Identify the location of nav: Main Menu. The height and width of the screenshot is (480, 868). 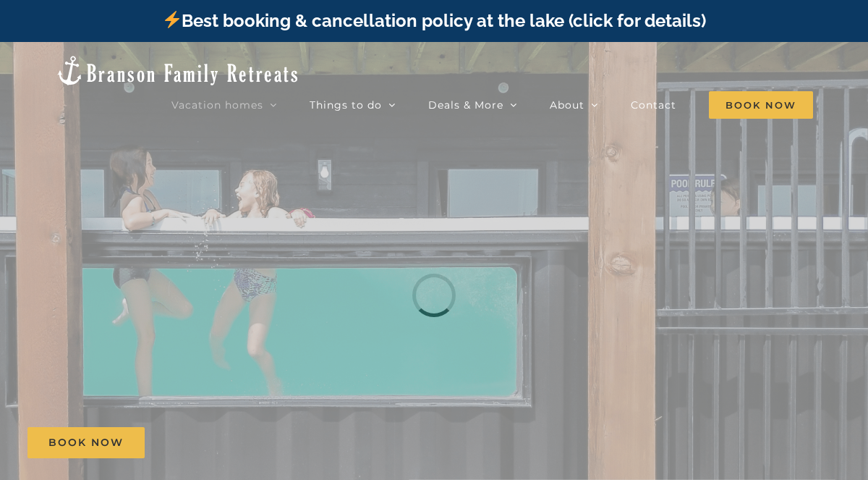
(492, 105).